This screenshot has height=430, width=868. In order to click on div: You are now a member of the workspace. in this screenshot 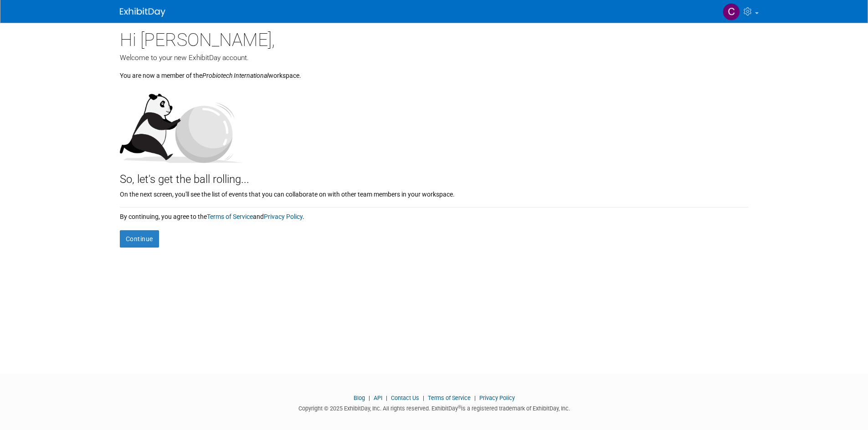, I will do `click(434, 72)`.